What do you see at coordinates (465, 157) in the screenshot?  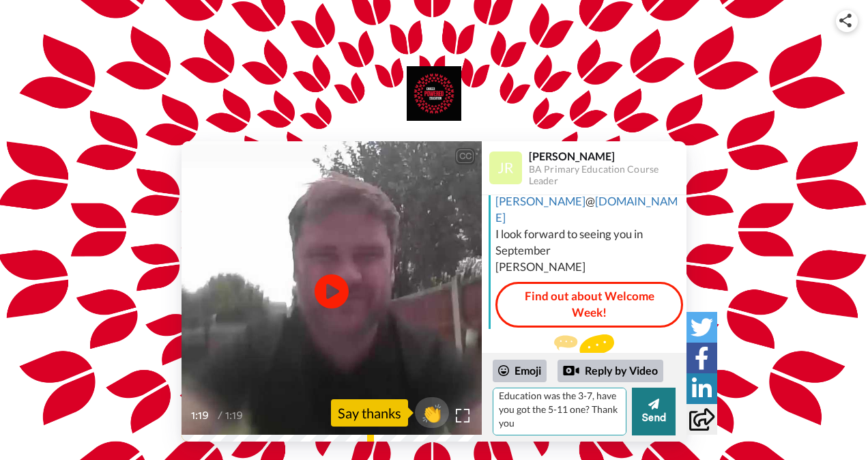 I see `div: CC` at bounding box center [465, 157].